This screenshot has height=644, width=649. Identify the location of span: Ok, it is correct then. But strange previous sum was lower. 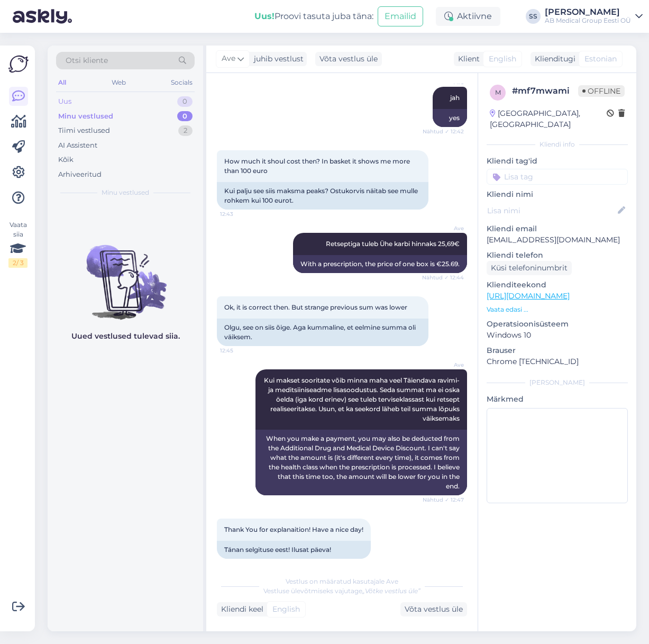
(316, 307).